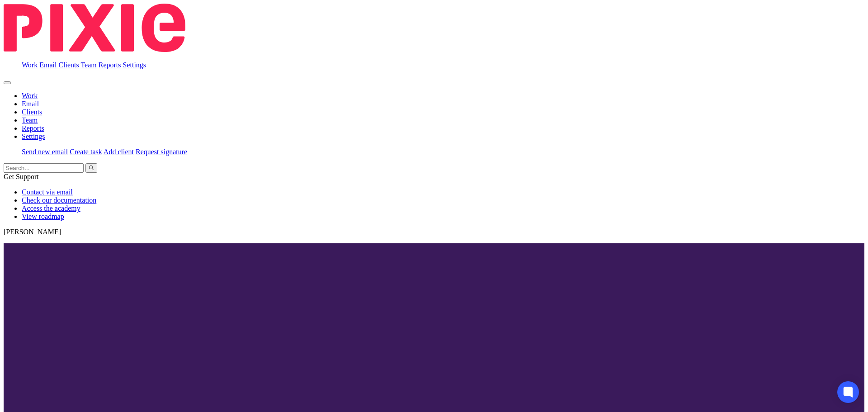 The image size is (868, 412). What do you see at coordinates (43, 168) in the screenshot?
I see `input: Search` at bounding box center [43, 168].